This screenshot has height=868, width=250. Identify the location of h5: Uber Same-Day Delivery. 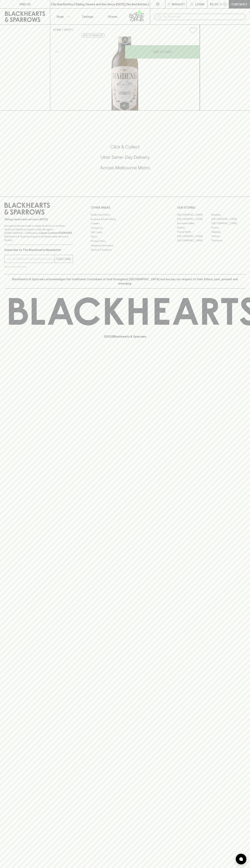
(125, 157).